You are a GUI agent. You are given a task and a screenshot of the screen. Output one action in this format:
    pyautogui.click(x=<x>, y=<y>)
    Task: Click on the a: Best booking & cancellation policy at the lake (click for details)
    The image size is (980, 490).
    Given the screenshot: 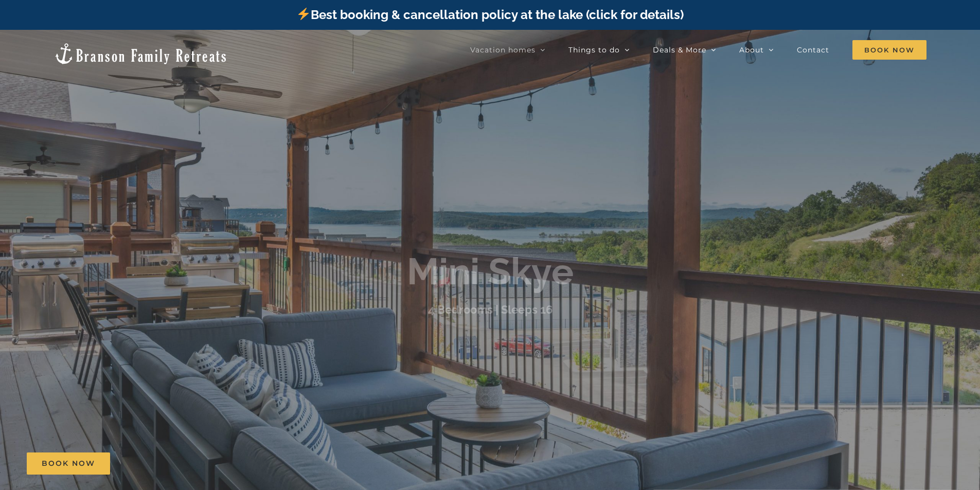 What is the action you would take?
    pyautogui.click(x=490, y=14)
    